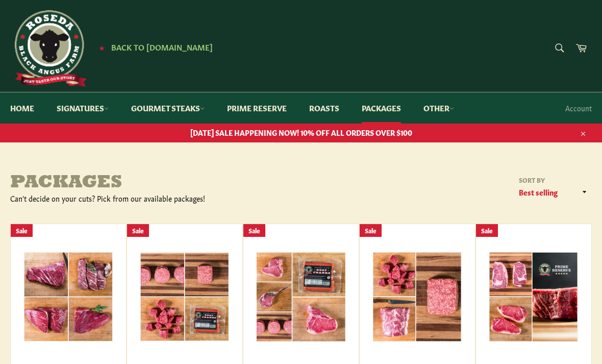  I want to click on img: Grill Master Pack, so click(301, 296).